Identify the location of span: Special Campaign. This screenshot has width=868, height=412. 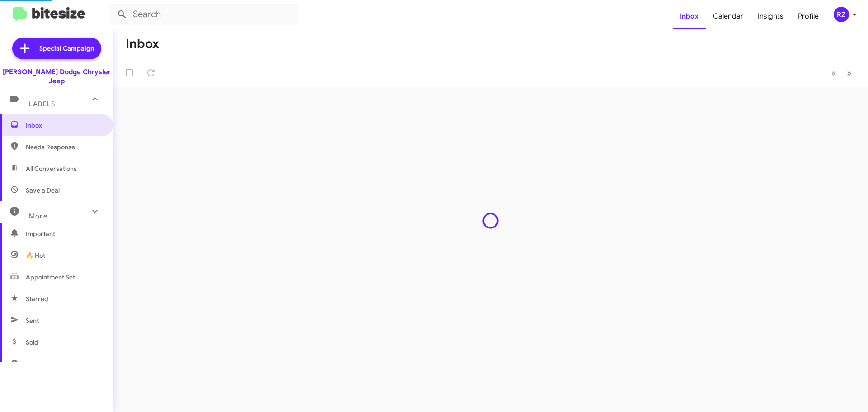
(66, 49).